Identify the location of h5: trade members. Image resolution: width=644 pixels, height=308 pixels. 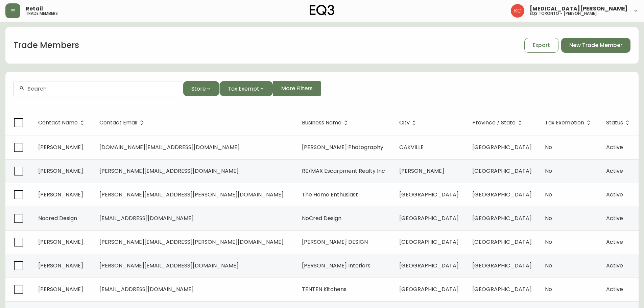
(42, 13).